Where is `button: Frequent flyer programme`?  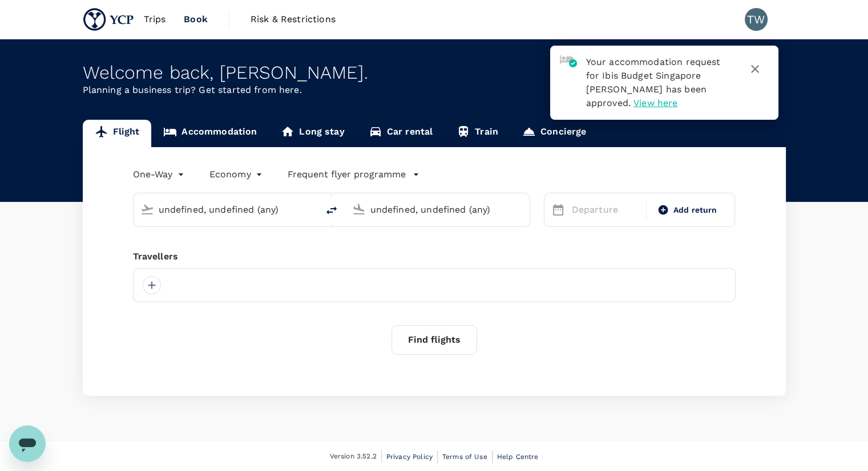 button: Frequent flyer programme is located at coordinates (353, 175).